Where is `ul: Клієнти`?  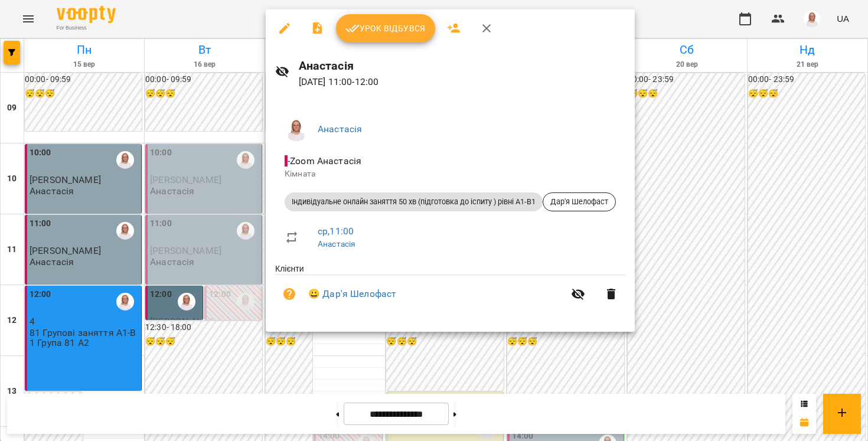
ul: Клієнти is located at coordinates (450, 290).